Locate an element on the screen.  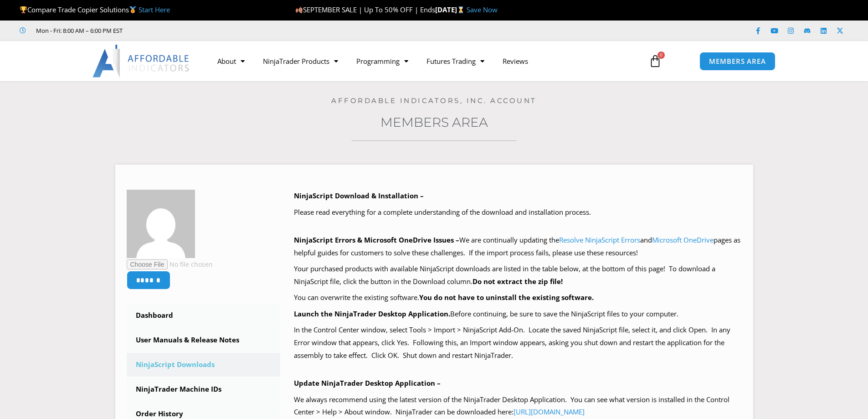
a: 0 is located at coordinates (655, 61).